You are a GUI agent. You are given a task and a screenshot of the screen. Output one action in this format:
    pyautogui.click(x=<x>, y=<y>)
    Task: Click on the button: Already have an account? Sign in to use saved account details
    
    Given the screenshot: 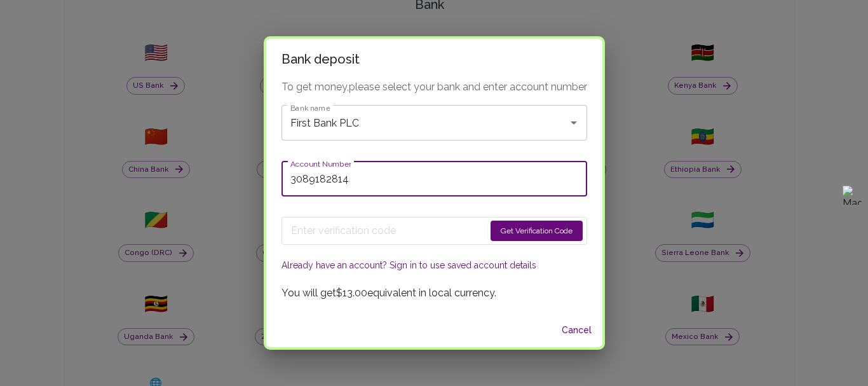 What is the action you would take?
    pyautogui.click(x=408, y=265)
    